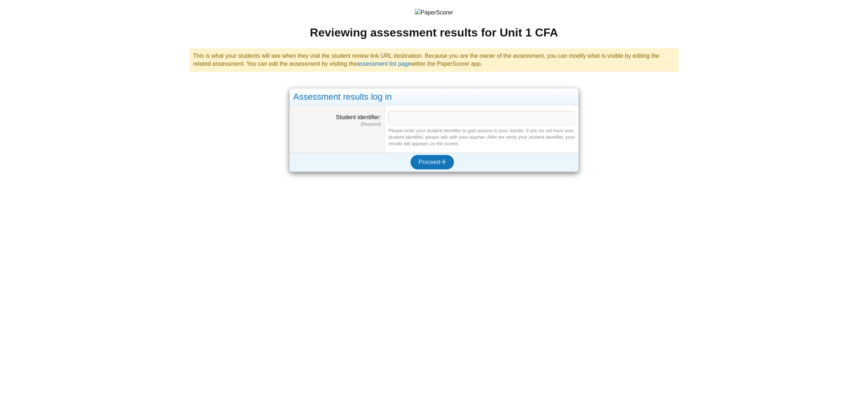 The height and width of the screenshot is (411, 868). I want to click on dfn: (Required), so click(337, 124).